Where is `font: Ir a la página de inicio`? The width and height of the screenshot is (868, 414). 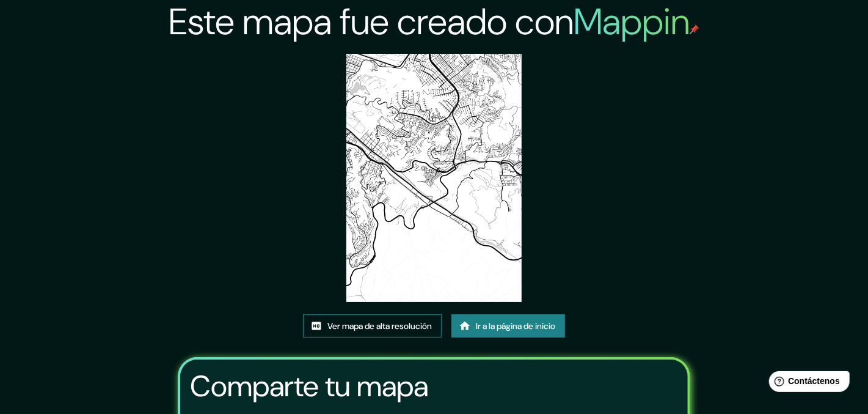
font: Ir a la página de inicio is located at coordinates (515, 326).